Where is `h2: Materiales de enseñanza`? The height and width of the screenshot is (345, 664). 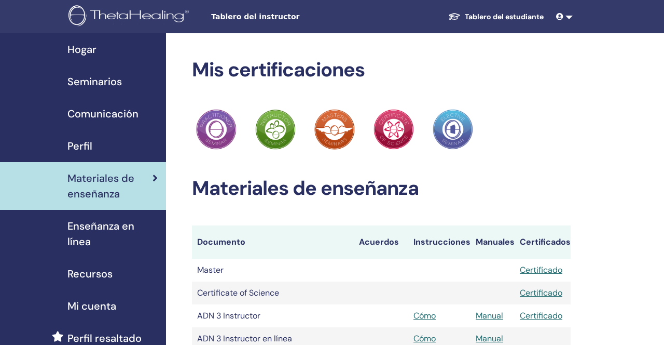 h2: Materiales de enseñanza is located at coordinates (381, 188).